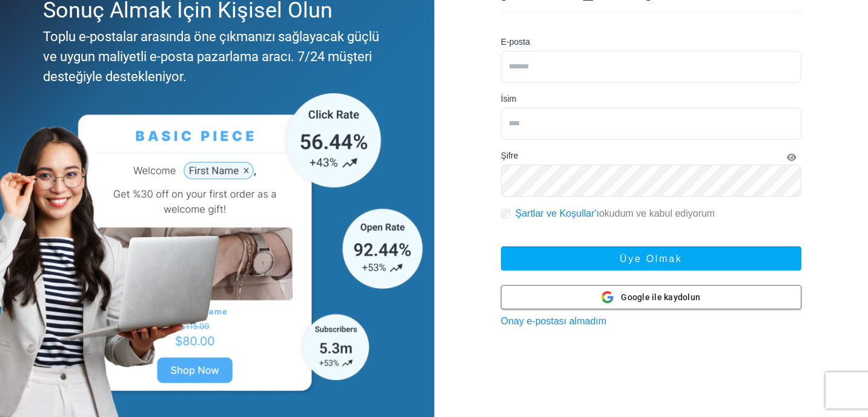  I want to click on font: okudum ve kabul ediyorum, so click(657, 213).